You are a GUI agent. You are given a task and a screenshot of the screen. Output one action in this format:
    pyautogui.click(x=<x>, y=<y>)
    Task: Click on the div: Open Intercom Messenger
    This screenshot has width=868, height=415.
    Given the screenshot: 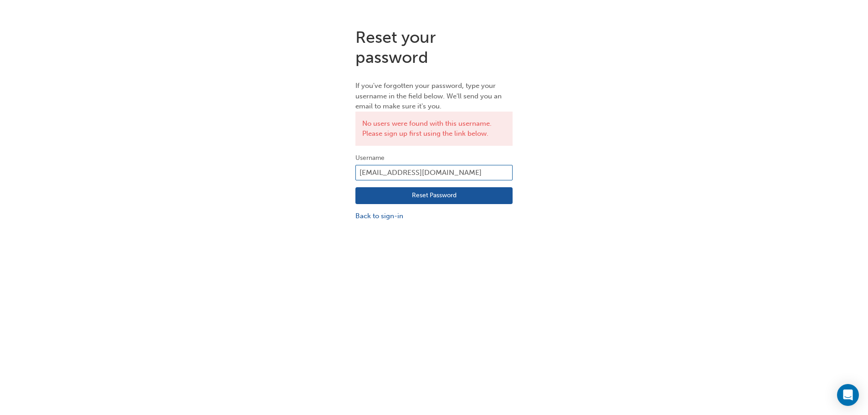 What is the action you would take?
    pyautogui.click(x=847, y=394)
    